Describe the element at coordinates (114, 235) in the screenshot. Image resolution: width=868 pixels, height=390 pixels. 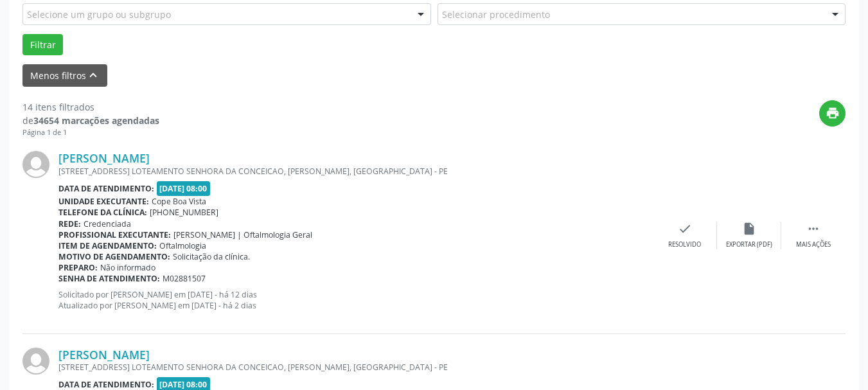
I see `b: Profissional executante:` at that location.